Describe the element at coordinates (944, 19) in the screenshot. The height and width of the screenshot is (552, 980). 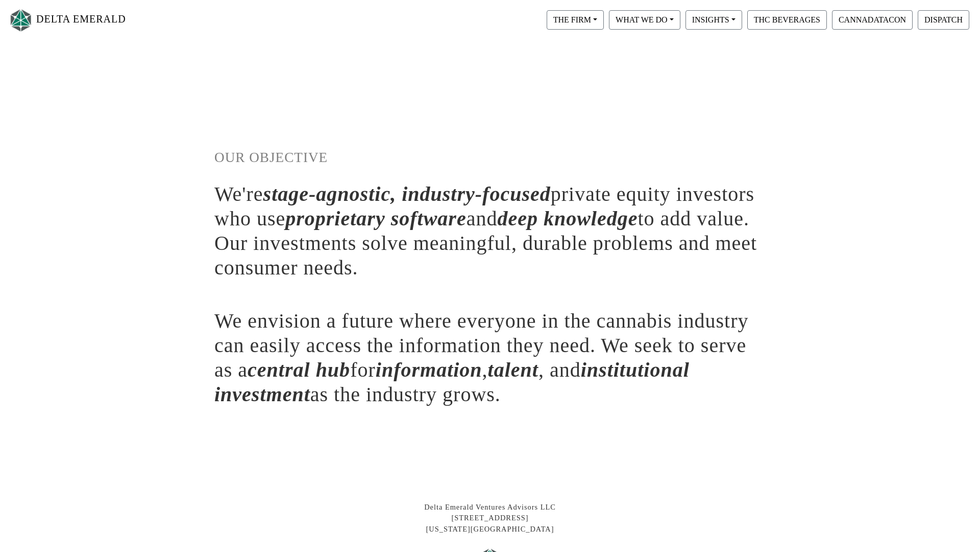
I see `a: DISPATCH` at that location.